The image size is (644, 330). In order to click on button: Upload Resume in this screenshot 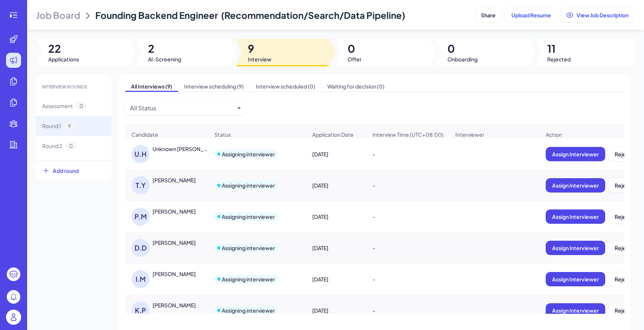, I will do `click(531, 15)`.